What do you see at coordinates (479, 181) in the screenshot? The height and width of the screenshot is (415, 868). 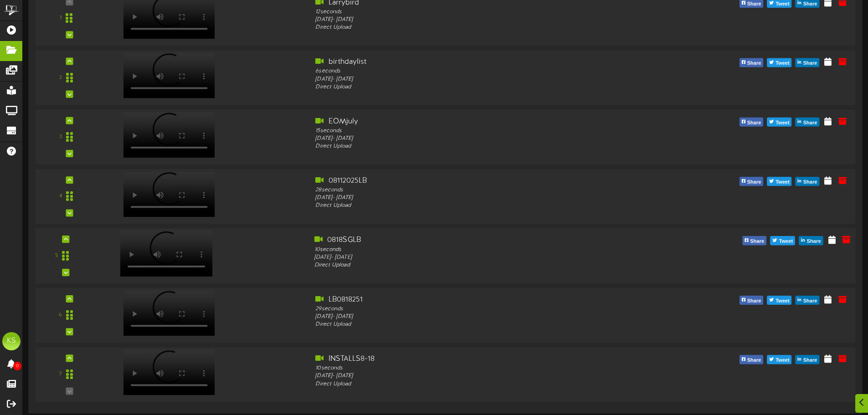 I see `div: 08112025LB` at bounding box center [479, 181].